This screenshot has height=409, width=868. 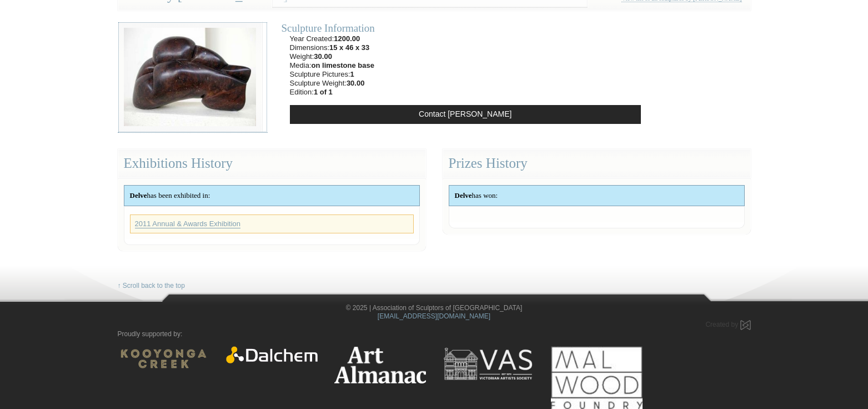 What do you see at coordinates (596, 163) in the screenshot?
I see `div: Prizes History` at bounding box center [596, 163].